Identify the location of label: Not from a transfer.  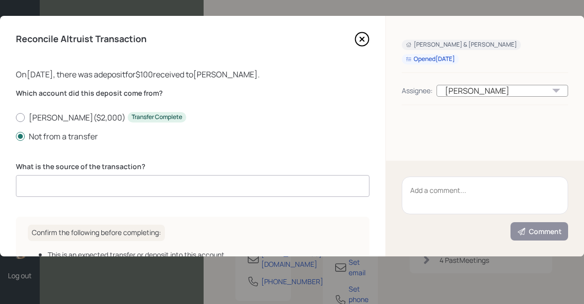
(193, 137).